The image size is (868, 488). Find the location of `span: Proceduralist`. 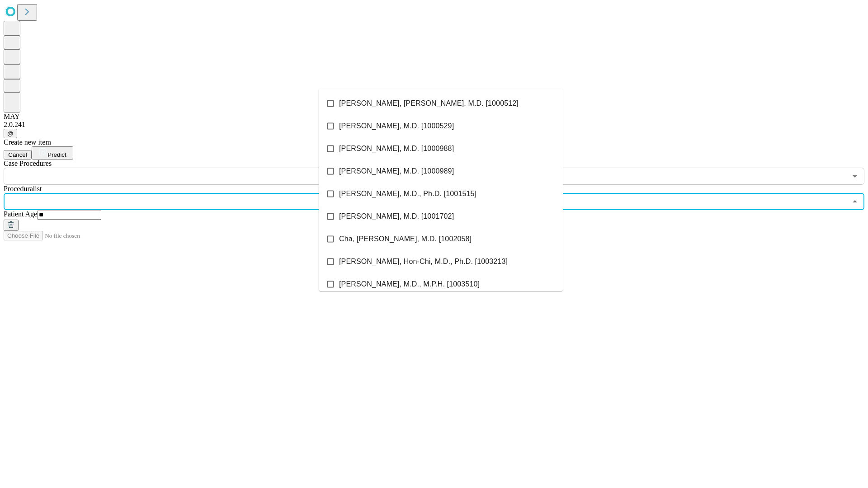

span: Proceduralist is located at coordinates (22, 189).